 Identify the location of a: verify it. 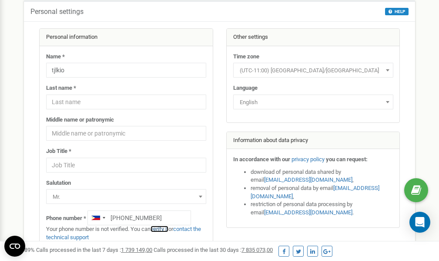
(159, 228).